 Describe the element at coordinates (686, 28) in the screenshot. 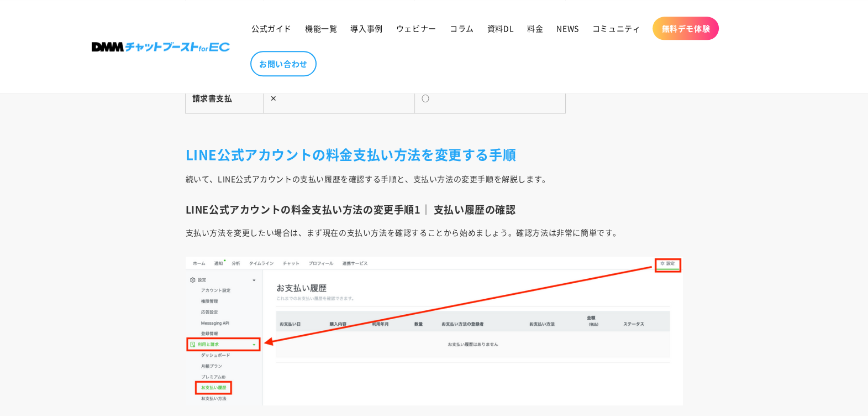

I see `span: 無料デモ体験` at that location.